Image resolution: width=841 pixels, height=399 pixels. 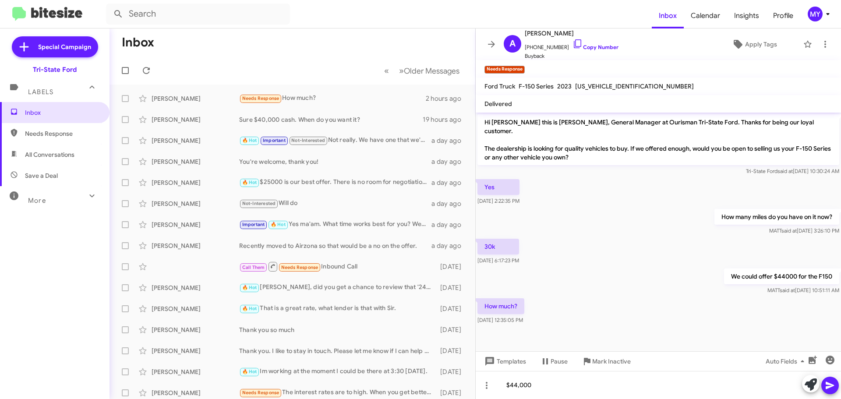 I want to click on div: Yes ma'am. What time works best for you? We are open from 9am-5pm, so click(x=335, y=224).